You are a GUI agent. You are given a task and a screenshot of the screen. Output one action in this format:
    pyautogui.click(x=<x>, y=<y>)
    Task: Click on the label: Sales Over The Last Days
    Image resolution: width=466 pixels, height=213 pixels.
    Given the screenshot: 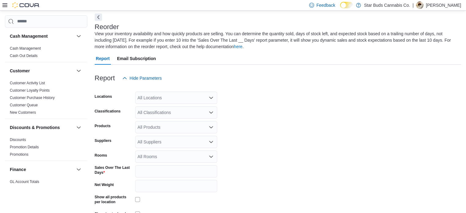 What is the action you would take?
    pyautogui.click(x=114, y=170)
    